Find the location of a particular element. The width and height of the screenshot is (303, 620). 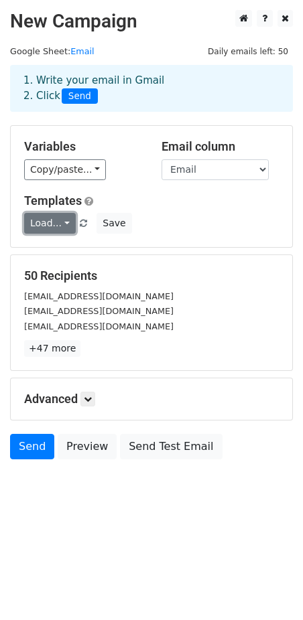

div: Chat Widget is located at coordinates (269, 588).